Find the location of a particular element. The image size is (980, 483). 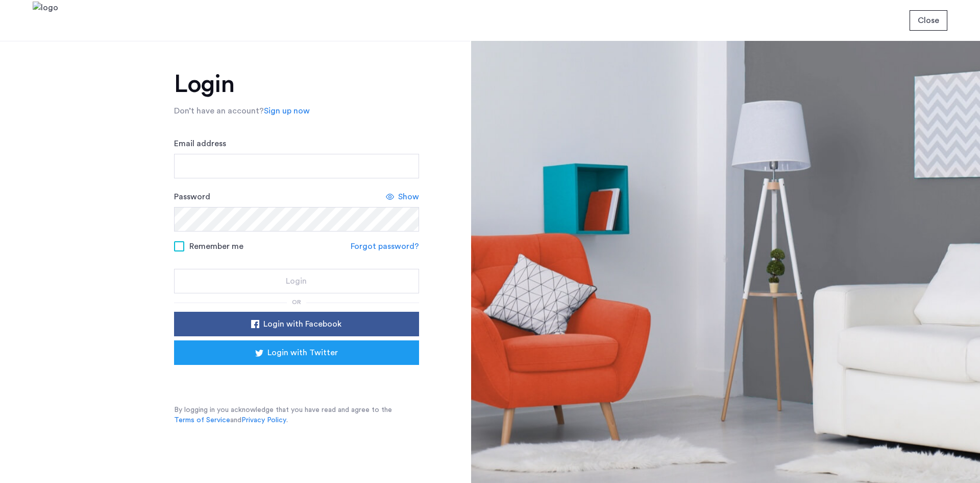

a: Sign up now is located at coordinates (287, 111).